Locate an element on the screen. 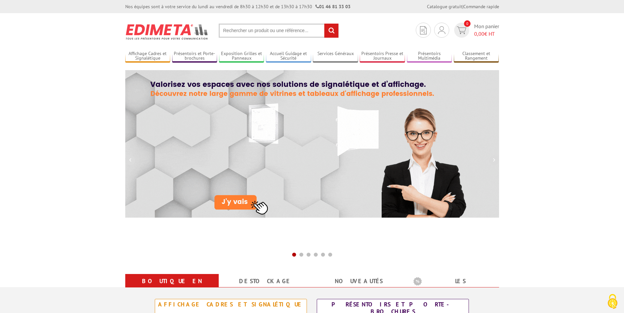  strong: 01 46 81 33 03 is located at coordinates (333, 7).